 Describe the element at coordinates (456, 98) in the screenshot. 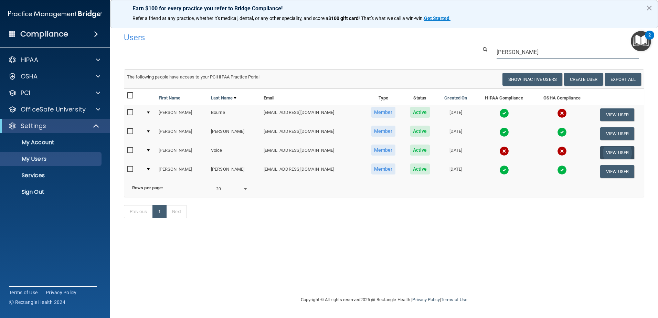

I see `a: Created On` at that location.